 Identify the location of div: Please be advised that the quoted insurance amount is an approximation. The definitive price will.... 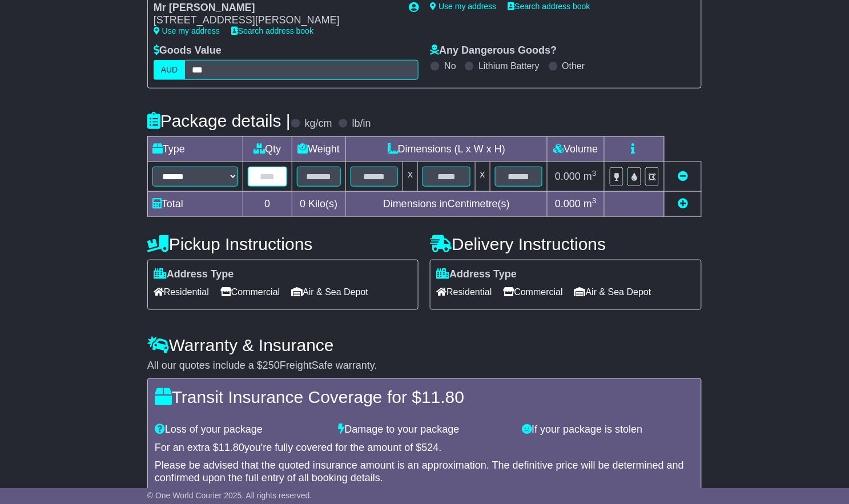
(425, 472).